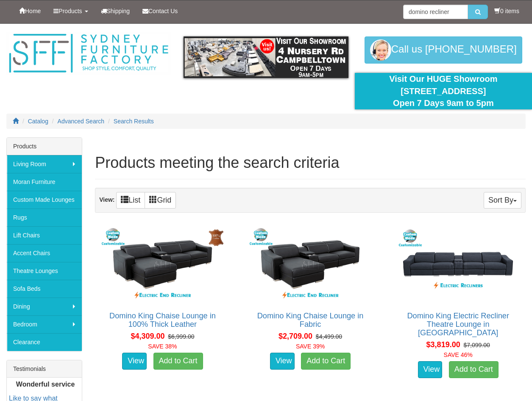 The image size is (532, 401). What do you see at coordinates (38, 121) in the screenshot?
I see `a: Catalog` at bounding box center [38, 121].